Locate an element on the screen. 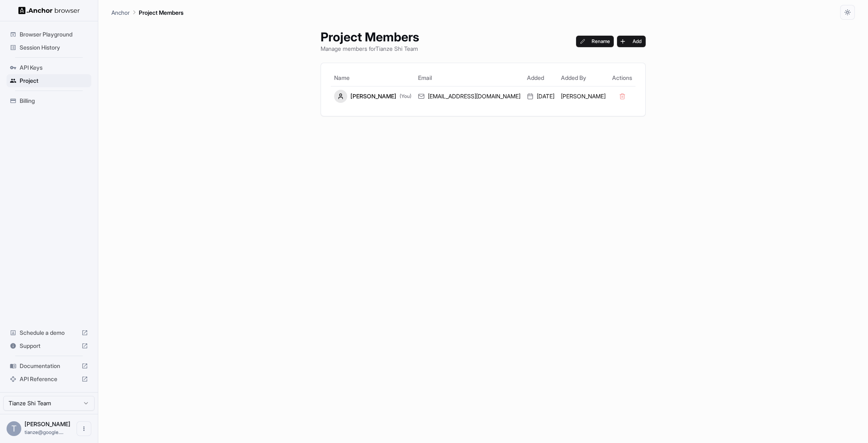 The width and height of the screenshot is (868, 443). div: Support is located at coordinates (49, 346).